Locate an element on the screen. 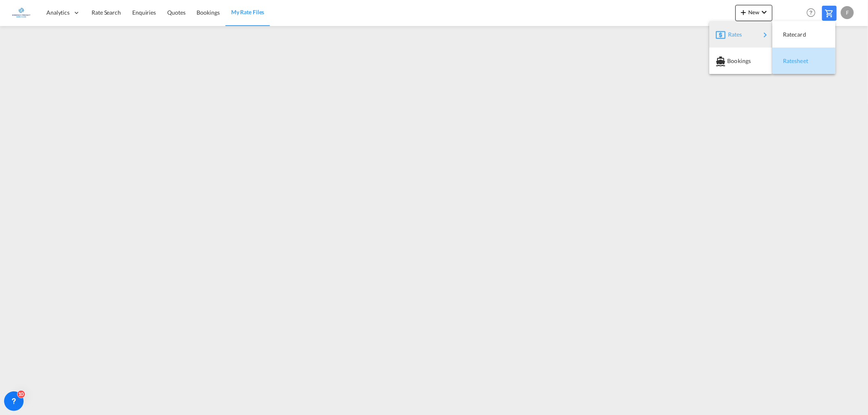 This screenshot has height=415, width=868. md-icon: icon-chevron-right is located at coordinates (765, 35).